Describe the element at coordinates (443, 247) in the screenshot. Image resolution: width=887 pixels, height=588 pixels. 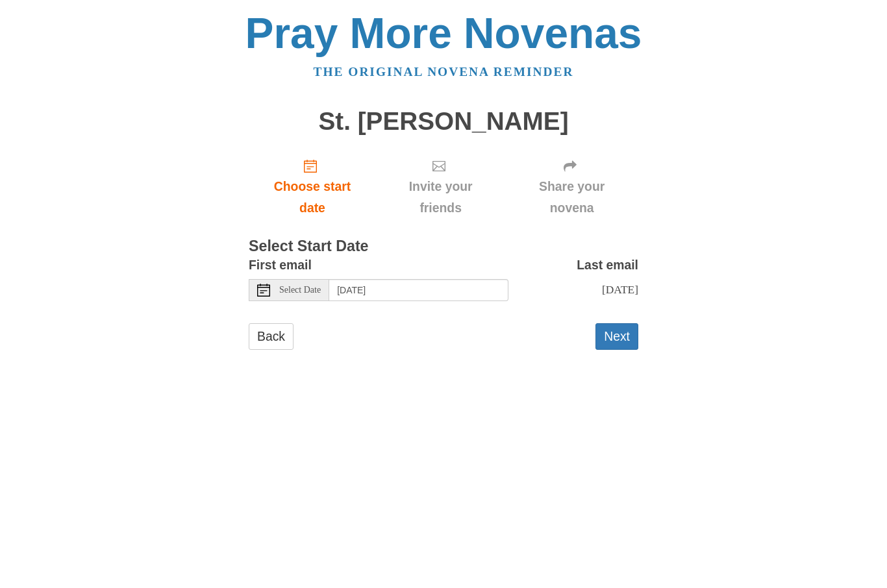
I see `h3: Select Start Date` at that location.